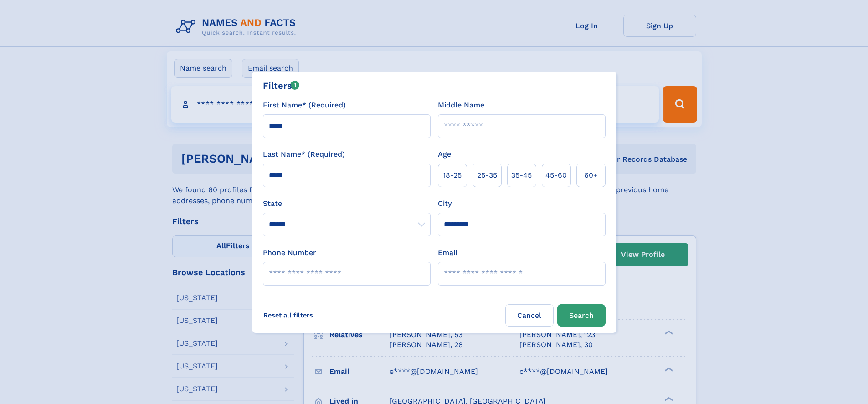 This screenshot has height=404, width=868. Describe the element at coordinates (447, 253) in the screenshot. I see `label: Email` at that location.